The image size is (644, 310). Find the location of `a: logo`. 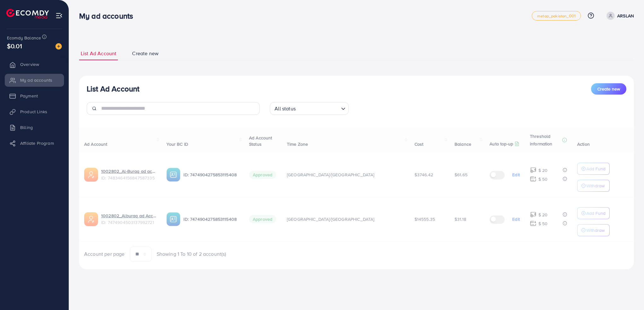

a: logo is located at coordinates (27, 13).